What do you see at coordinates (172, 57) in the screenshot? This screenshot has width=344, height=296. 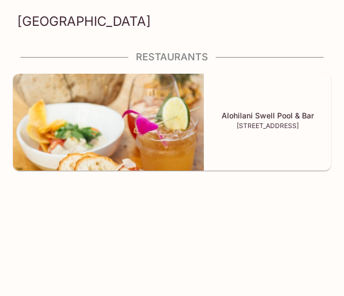 I see `h4: Restaurants` at bounding box center [172, 57].